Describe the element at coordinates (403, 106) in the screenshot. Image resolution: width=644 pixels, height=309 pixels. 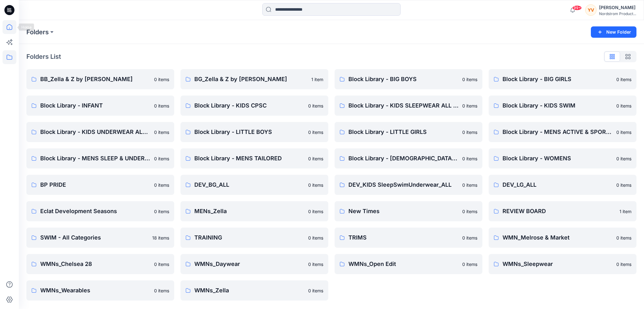
I see `p: Block Library - KIDS SLEEPWEAR ALL SIZES` at that location.